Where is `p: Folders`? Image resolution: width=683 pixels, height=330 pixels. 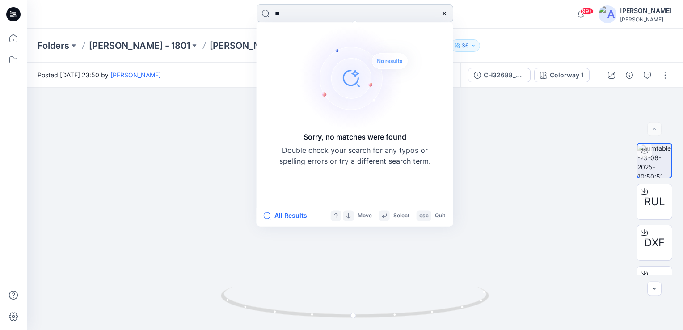 p: Folders is located at coordinates (53, 46).